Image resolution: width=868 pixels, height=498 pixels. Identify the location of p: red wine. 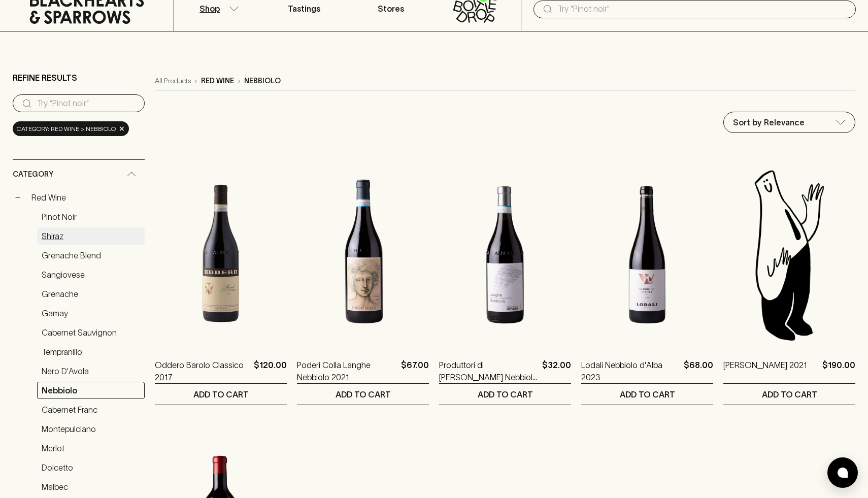
(218, 81).